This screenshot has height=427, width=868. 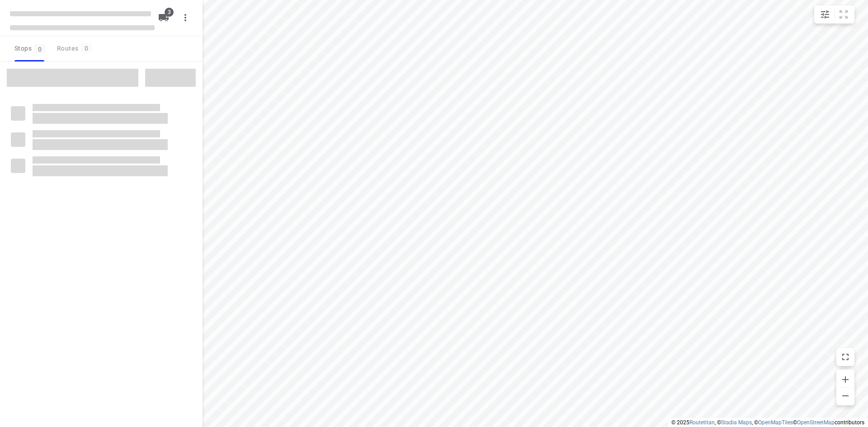 What do you see at coordinates (775, 422) in the screenshot?
I see `a: OpenMapTiles` at bounding box center [775, 422].